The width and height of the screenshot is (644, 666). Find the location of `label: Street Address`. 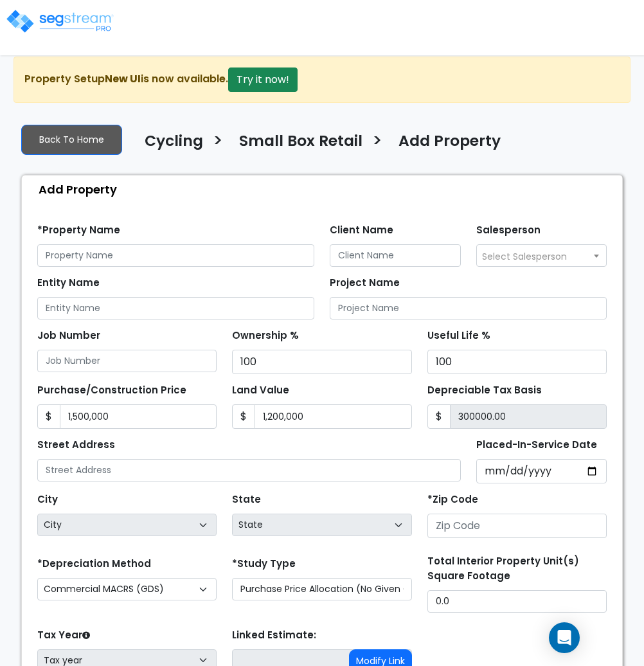

label: Street Address is located at coordinates (76, 445).